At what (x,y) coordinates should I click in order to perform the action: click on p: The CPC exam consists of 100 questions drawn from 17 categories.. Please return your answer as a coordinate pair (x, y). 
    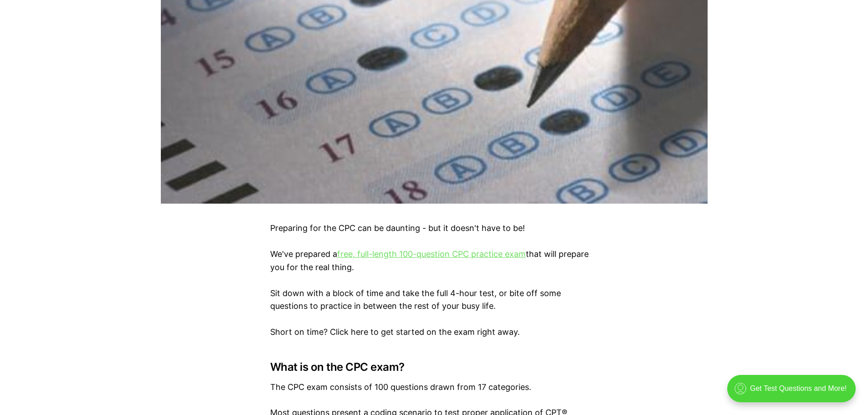
    Looking at the image, I should click on (434, 387).